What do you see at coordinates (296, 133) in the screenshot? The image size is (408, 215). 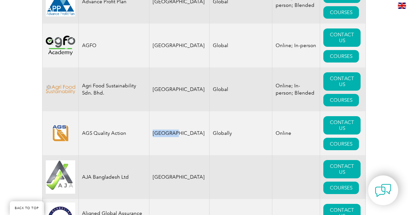 I see `td: Online` at bounding box center [296, 133].